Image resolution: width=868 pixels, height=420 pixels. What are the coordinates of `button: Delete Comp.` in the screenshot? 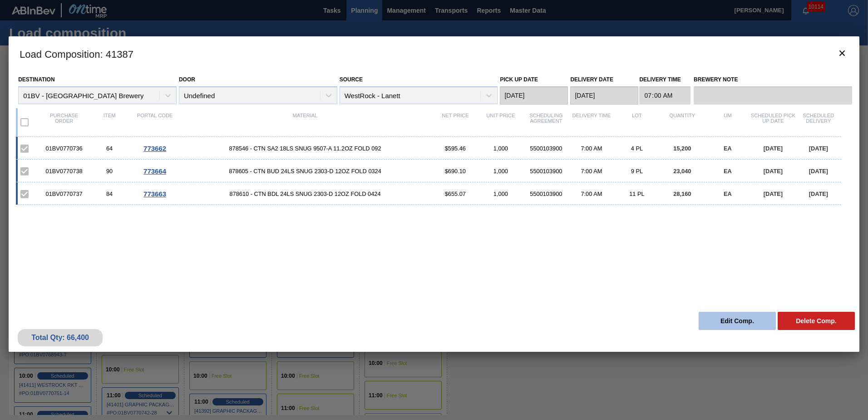 It's located at (817, 321).